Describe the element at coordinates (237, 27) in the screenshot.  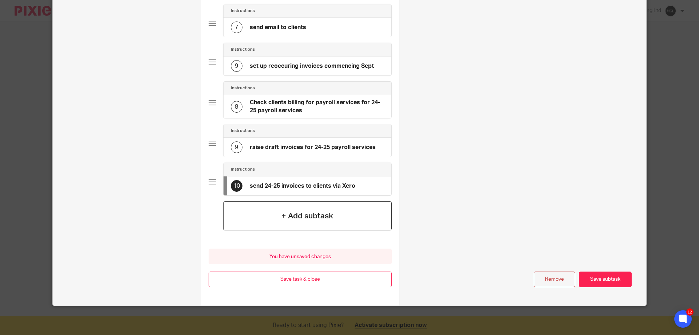
I see `div: 7` at that location.